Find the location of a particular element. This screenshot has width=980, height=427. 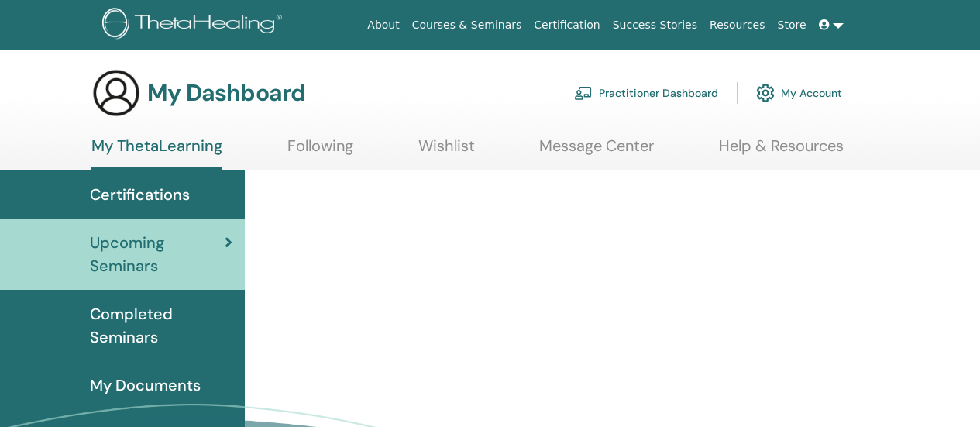

span: My Documents is located at coordinates (145, 385).